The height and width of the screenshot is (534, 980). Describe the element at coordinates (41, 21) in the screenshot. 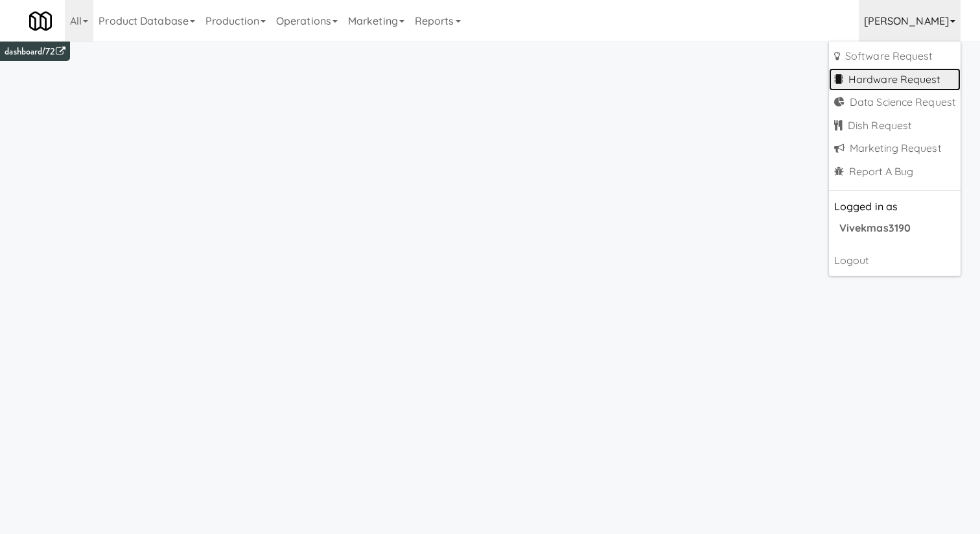

I see `img: Micromart` at that location.